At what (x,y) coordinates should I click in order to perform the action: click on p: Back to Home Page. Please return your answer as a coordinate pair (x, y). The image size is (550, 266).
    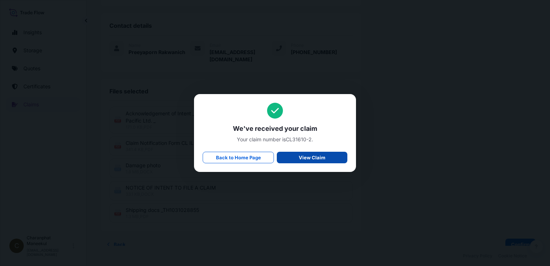
    Looking at the image, I should click on (238, 157).